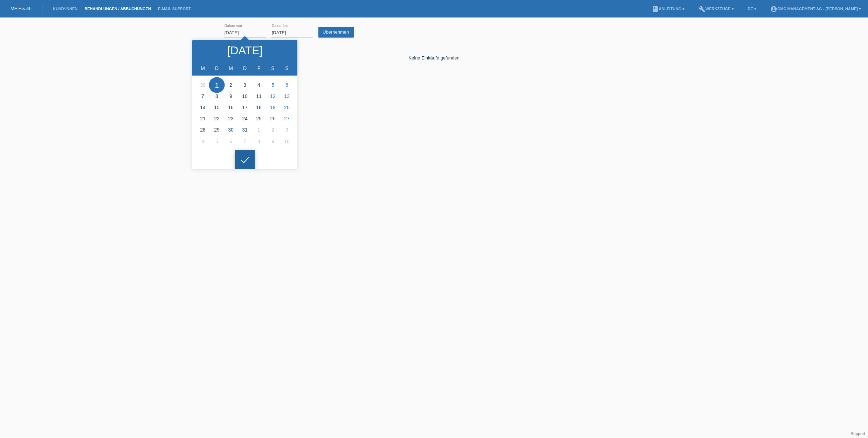 Image resolution: width=868 pixels, height=438 pixels. Describe the element at coordinates (174, 9) in the screenshot. I see `a: E-Mail Support` at that location.